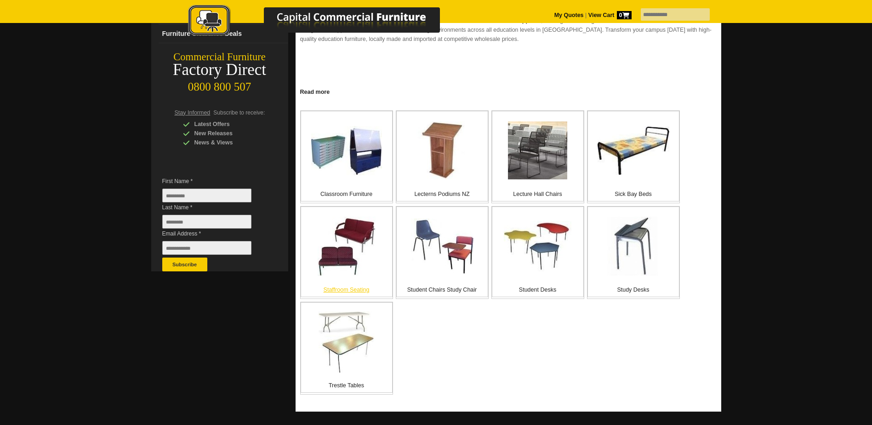 This screenshot has height=425, width=872. What do you see at coordinates (347, 246) in the screenshot?
I see `img: Staffroom Seating` at bounding box center [347, 246].